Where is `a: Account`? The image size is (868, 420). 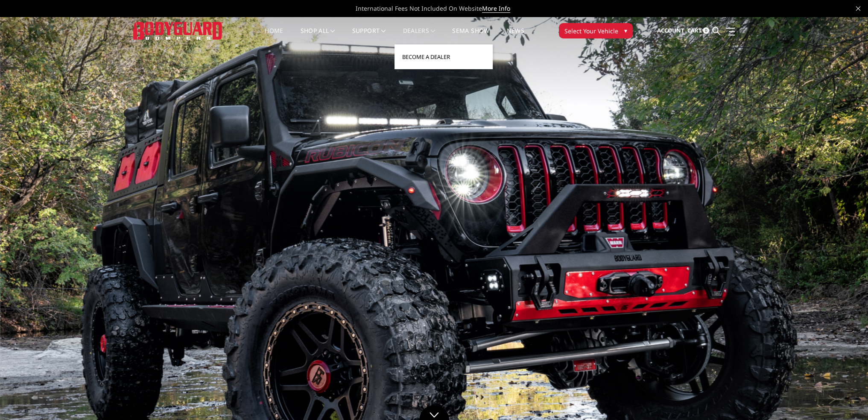 a: Account is located at coordinates (670, 31).